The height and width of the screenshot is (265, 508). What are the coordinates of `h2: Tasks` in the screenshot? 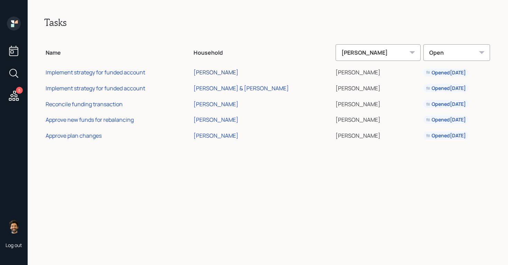 It's located at (268, 22).